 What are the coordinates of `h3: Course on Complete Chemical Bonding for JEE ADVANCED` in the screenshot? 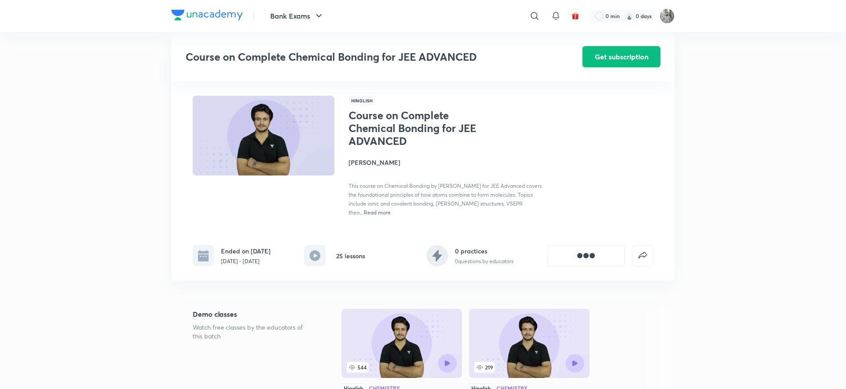 It's located at (359, 57).